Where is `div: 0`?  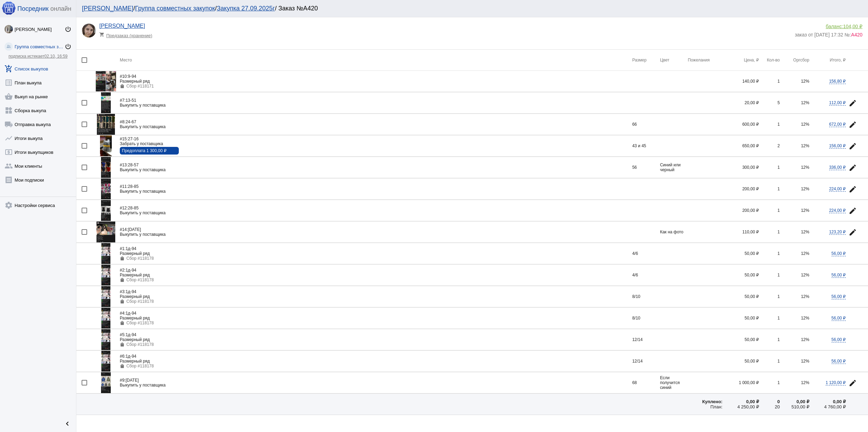
div: 0 is located at coordinates (769, 401).